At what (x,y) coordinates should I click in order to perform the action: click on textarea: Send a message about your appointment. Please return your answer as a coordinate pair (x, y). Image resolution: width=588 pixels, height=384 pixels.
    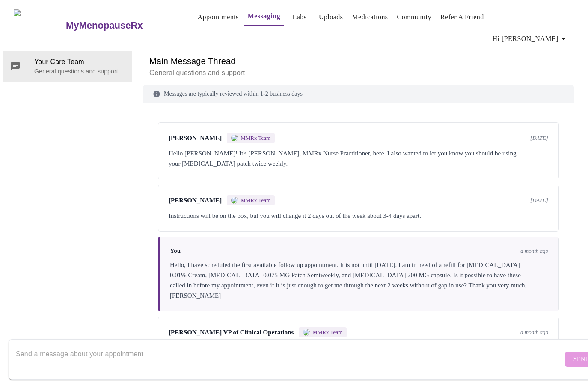
    Looking at the image, I should click on (289, 360).